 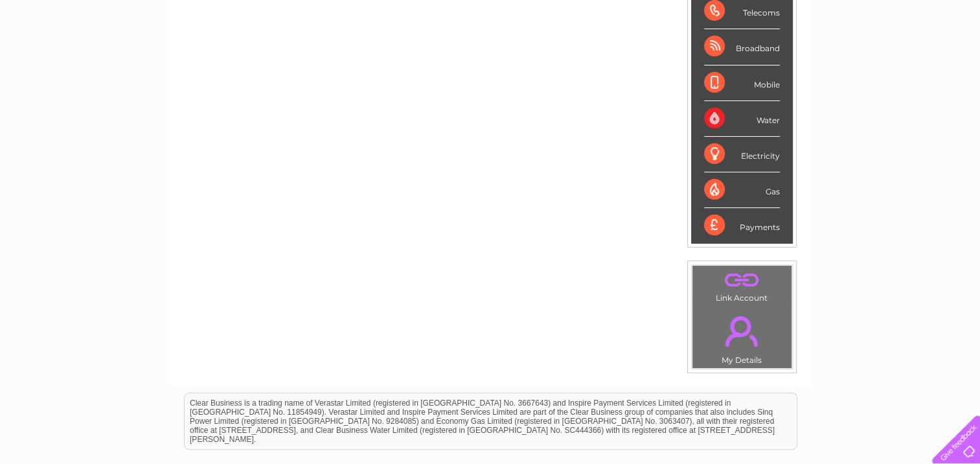 What do you see at coordinates (952, 59) in the screenshot?
I see `a: Log out` at bounding box center [952, 59].